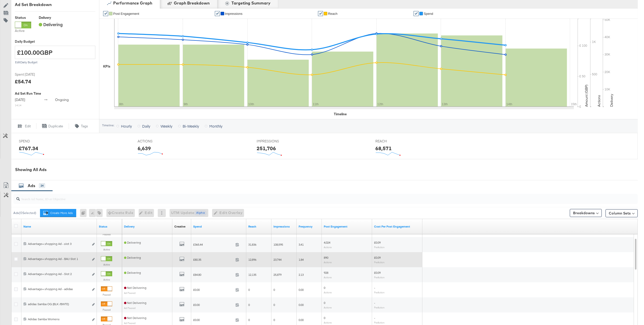 This screenshot has height=325, width=644. I want to click on div: £767.34, so click(29, 148).